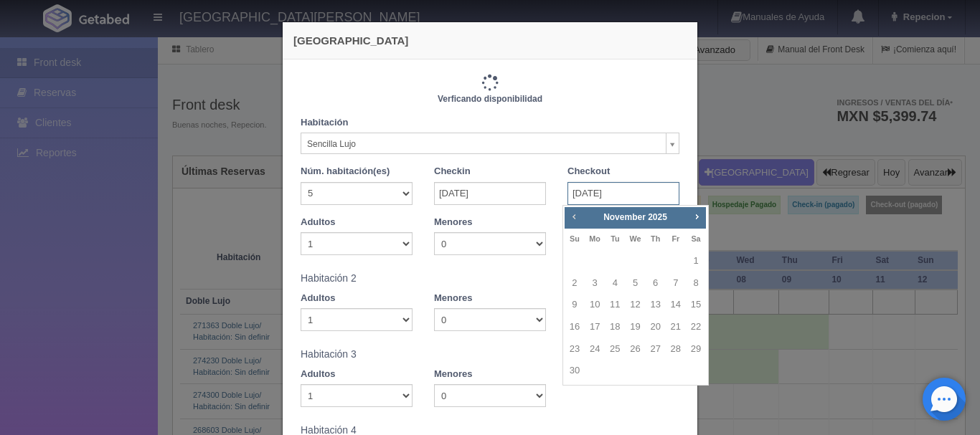 The width and height of the screenshot is (980, 435). What do you see at coordinates (635, 284) in the screenshot?
I see `a: 5` at bounding box center [635, 284].